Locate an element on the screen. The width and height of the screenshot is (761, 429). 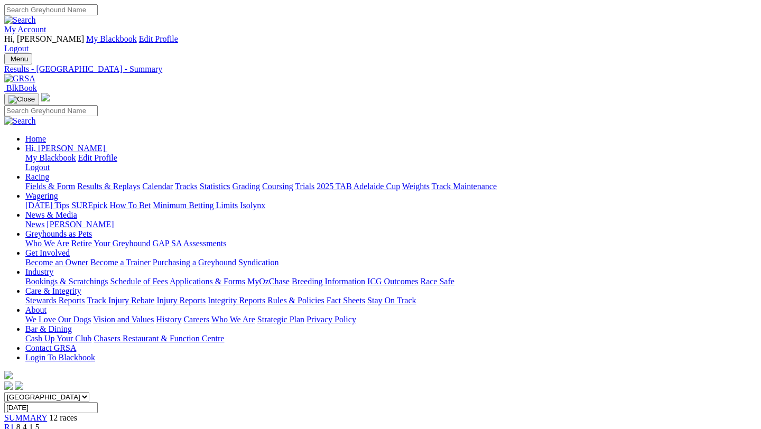
input: Select date is located at coordinates (51, 407).